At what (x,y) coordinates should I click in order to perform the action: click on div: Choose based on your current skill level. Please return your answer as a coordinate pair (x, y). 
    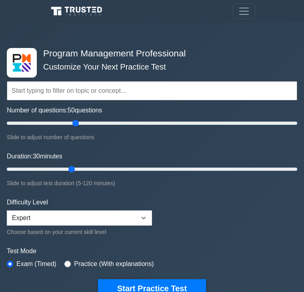
    Looking at the image, I should click on (79, 232).